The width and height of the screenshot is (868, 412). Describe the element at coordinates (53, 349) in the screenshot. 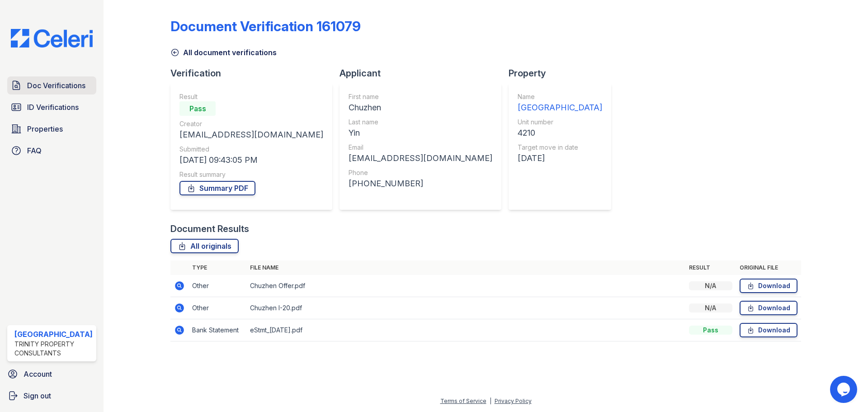

I see `div: Trinity Property Consultants` at that location.